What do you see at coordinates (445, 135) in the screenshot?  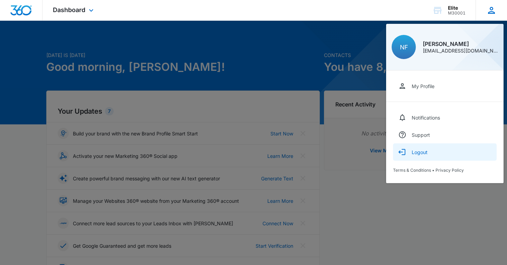 I see `a: Support` at bounding box center [445, 135].